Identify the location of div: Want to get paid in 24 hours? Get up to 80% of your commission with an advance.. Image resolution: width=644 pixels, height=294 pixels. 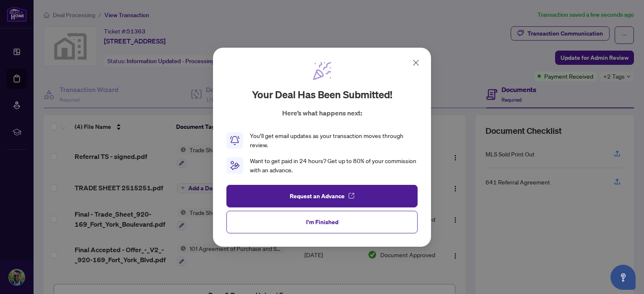
(334, 166).